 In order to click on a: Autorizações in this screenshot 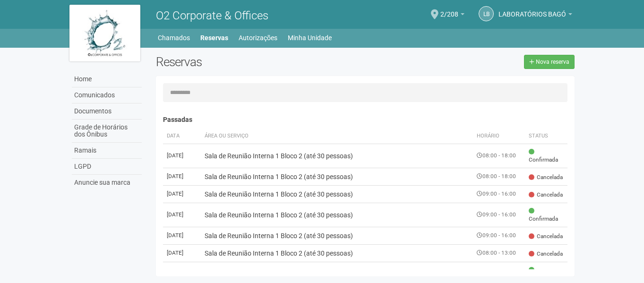, I will do `click(258, 38)`.